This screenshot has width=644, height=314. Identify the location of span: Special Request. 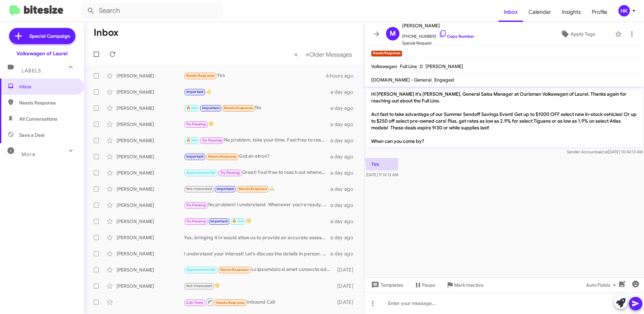
(438, 43).